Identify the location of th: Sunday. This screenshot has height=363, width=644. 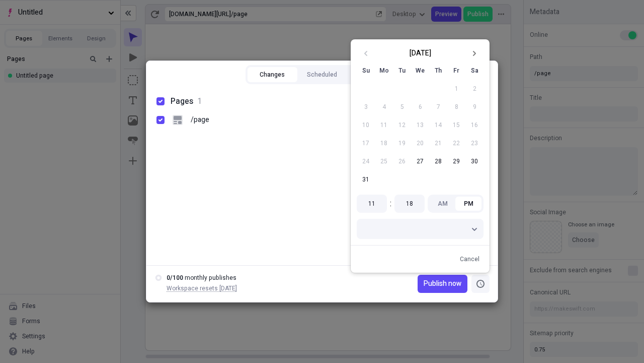
(366, 70).